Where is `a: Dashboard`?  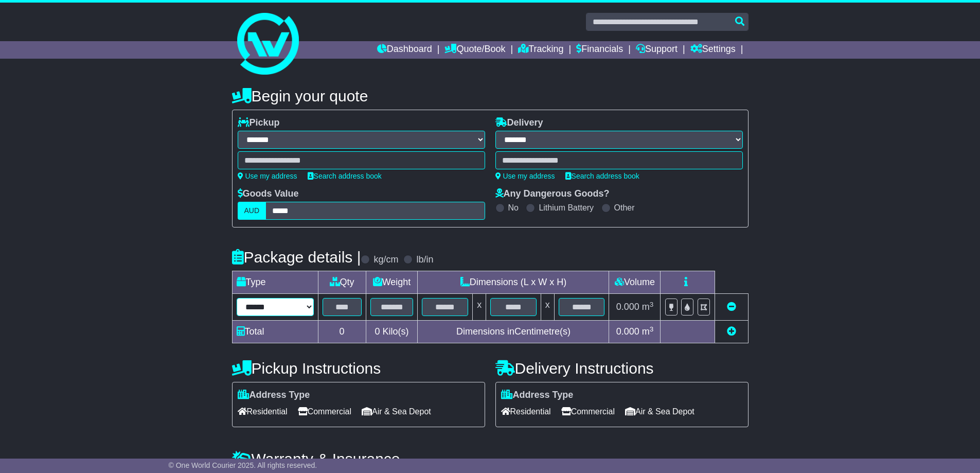 a: Dashboard is located at coordinates (405, 50).